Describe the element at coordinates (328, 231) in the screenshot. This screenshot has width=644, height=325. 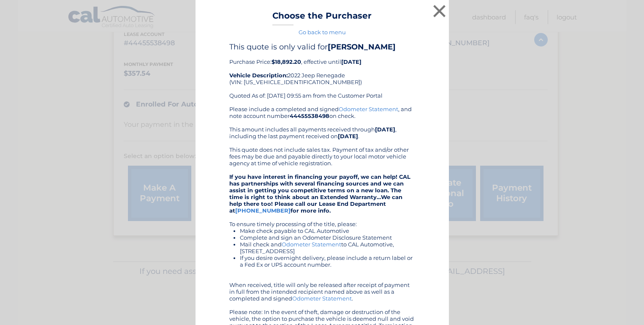
I see `li: Make check payable to CAL Automotive` at that location.